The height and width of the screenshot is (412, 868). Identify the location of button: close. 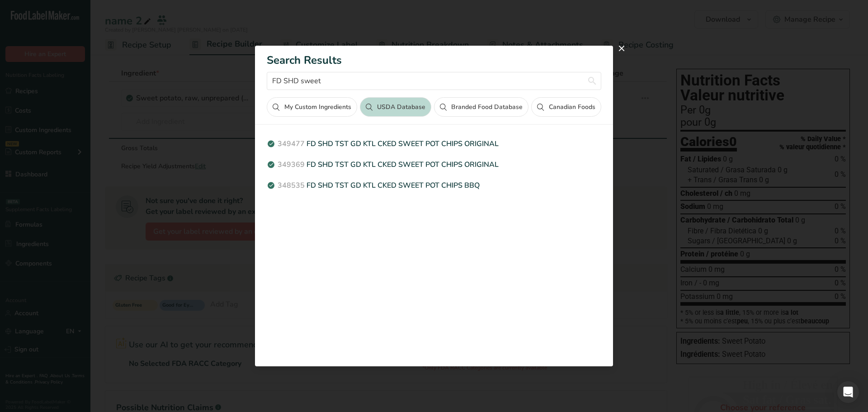
(622, 49).